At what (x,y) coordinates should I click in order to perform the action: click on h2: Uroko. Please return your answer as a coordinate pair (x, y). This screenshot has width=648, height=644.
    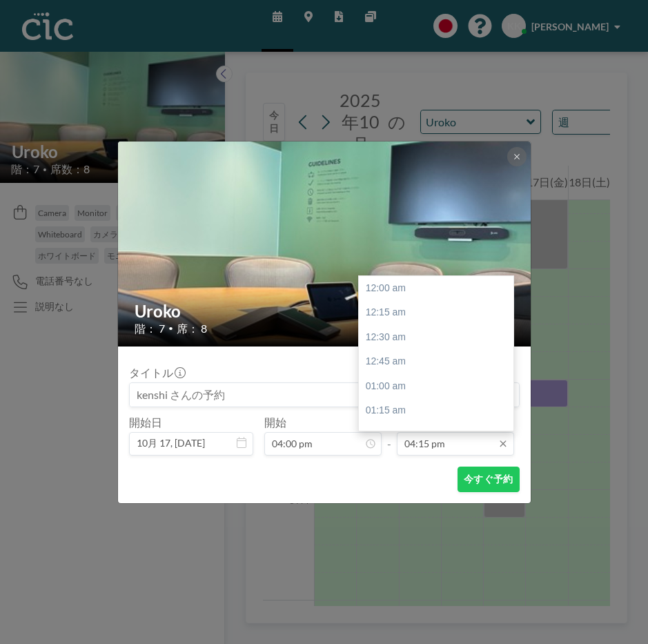
    Looking at the image, I should click on (325, 312).